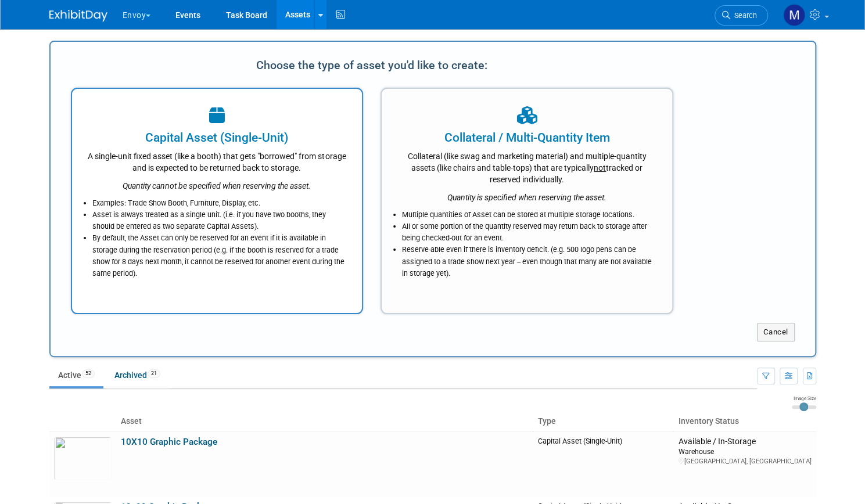 The width and height of the screenshot is (865, 504). What do you see at coordinates (744, 451) in the screenshot?
I see `div: Warehouse` at bounding box center [744, 451].